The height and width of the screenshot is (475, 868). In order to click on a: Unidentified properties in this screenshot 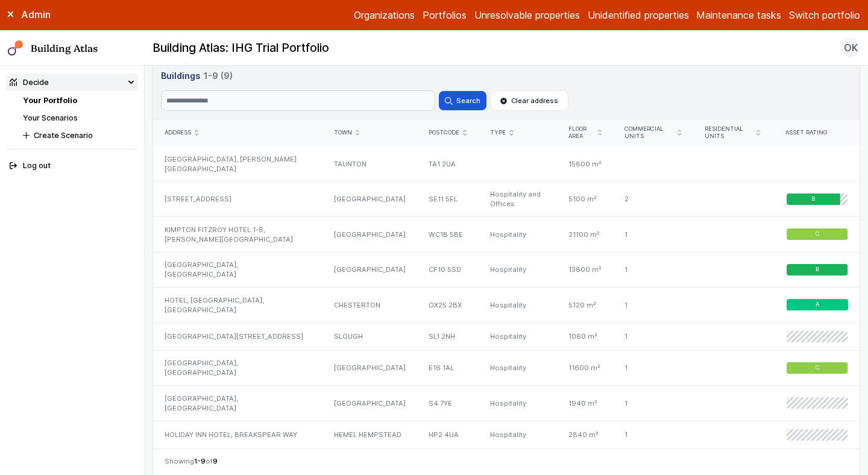, I will do `click(638, 15)`.